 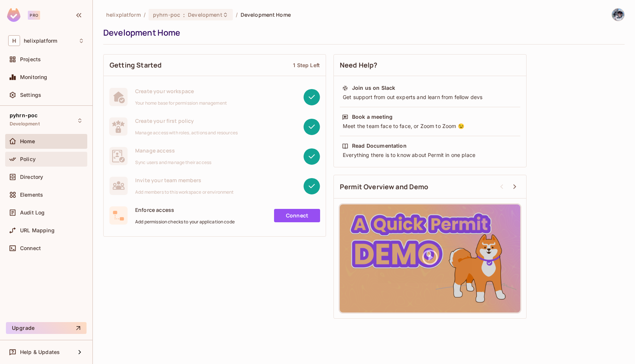 I want to click on span: Create your first policy, so click(x=187, y=120).